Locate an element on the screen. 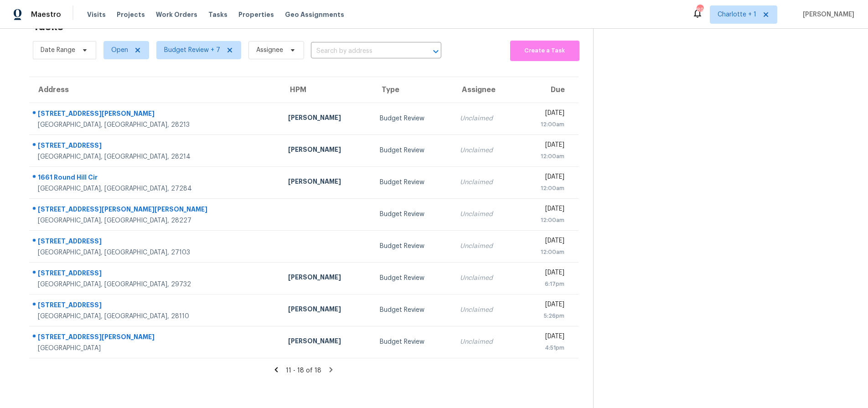 This screenshot has width=868, height=408. span: Maestro is located at coordinates (46, 15).